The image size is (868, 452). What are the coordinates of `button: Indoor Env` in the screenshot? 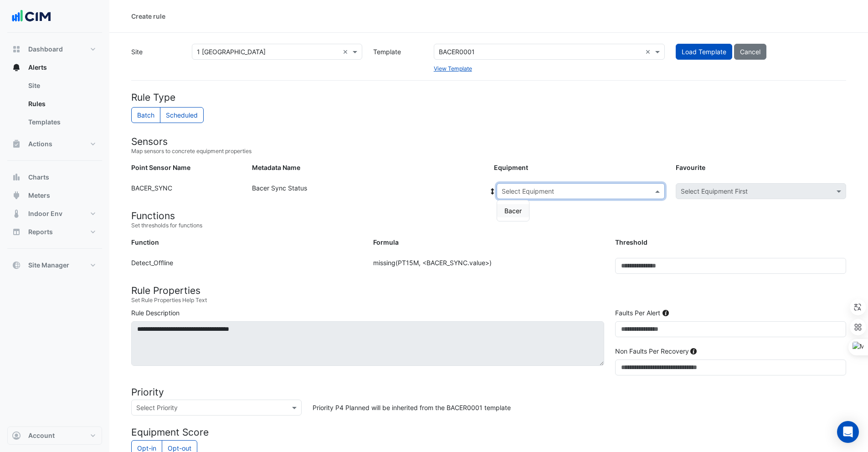 It's located at (55, 213).